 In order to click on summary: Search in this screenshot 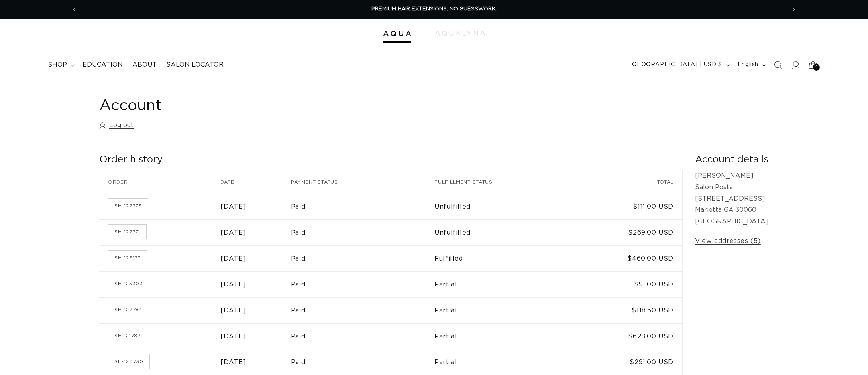, I will do `click(778, 65)`.